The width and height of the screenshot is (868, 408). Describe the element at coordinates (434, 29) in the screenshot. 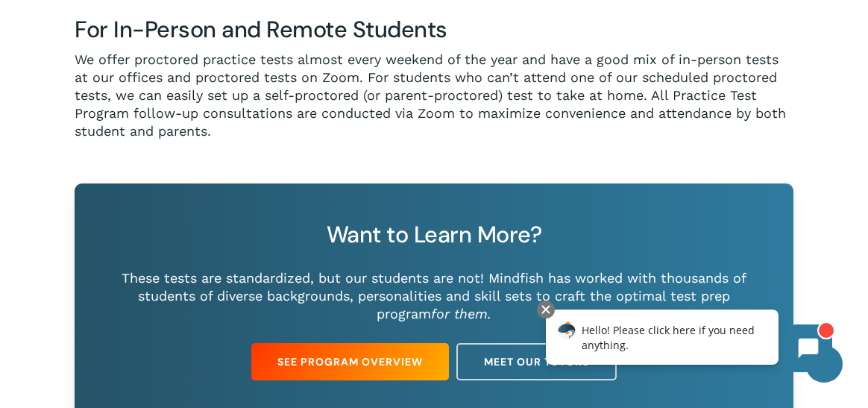

I see `h3: For In-Person and Remote Students` at that location.